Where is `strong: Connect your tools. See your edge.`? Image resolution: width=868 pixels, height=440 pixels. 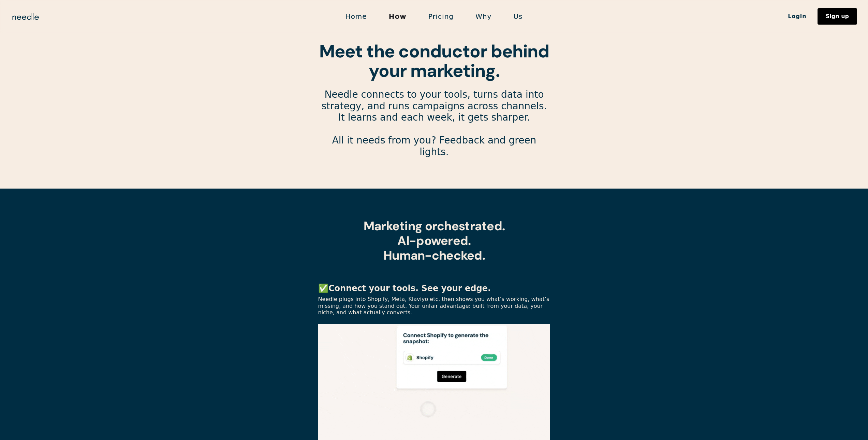 strong: Connect your tools. See your edge. is located at coordinates (410, 288).